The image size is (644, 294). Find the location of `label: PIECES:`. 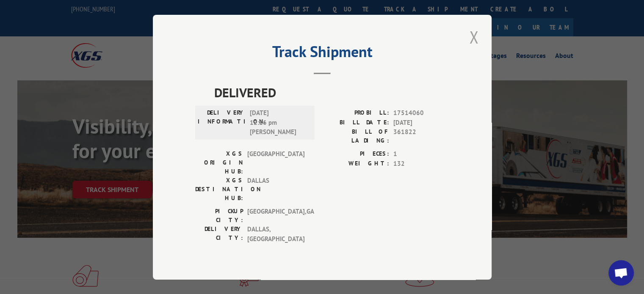

label: PIECES: is located at coordinates (355, 154).